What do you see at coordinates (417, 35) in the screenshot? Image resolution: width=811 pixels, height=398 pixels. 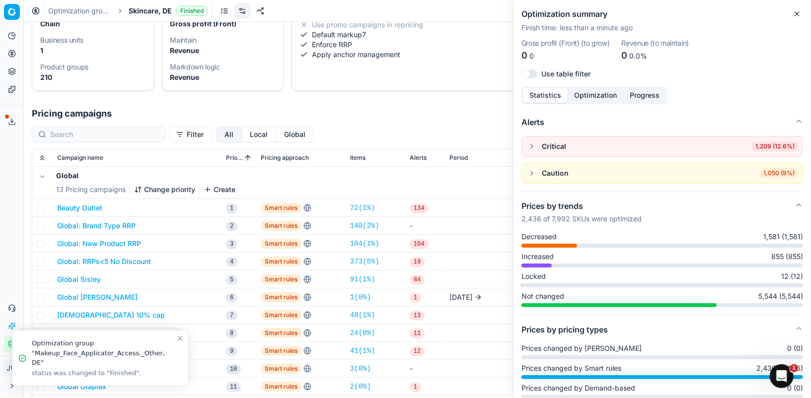 I see `li: Default markup 7` at bounding box center [417, 35].